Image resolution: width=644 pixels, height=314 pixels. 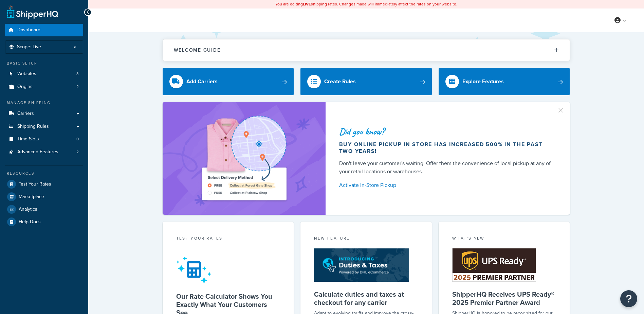 What do you see at coordinates (35, 184) in the screenshot?
I see `span: Test Your Rates` at bounding box center [35, 184].